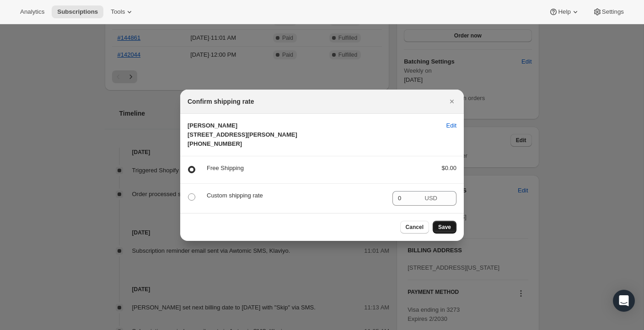 This screenshot has height=330, width=644. I want to click on span: Subscriptions, so click(77, 12).